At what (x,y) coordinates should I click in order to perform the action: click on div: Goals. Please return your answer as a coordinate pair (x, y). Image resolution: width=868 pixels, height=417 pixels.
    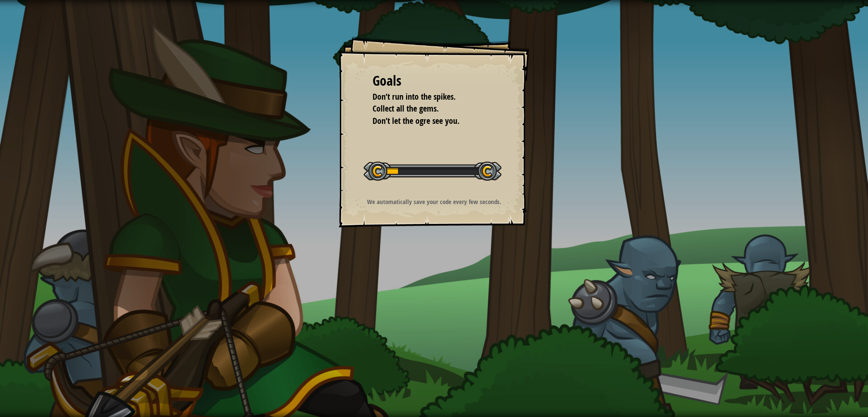
    Looking at the image, I should click on (434, 81).